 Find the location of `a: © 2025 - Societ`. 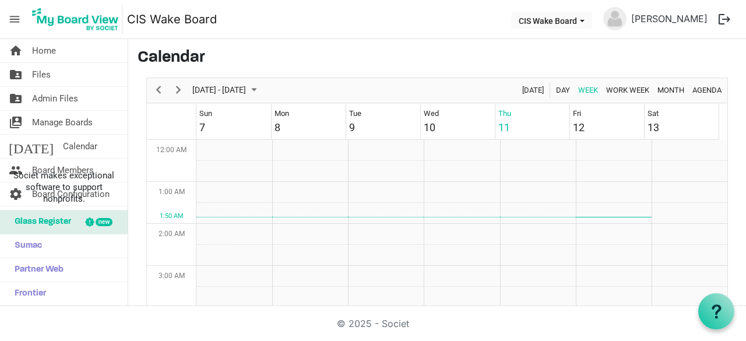

a: © 2025 - Societ is located at coordinates (373, 323).